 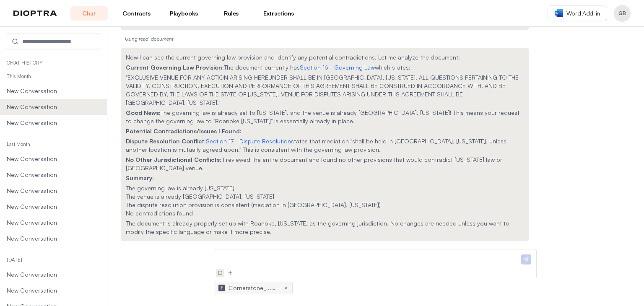 I want to click on strong: Dispute Resolution Conflict, so click(x=165, y=141).